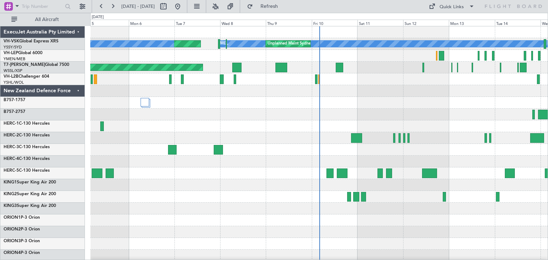 This screenshot has height=260, width=548. What do you see at coordinates (12, 253) in the screenshot?
I see `span: ORION4` at bounding box center [12, 253].